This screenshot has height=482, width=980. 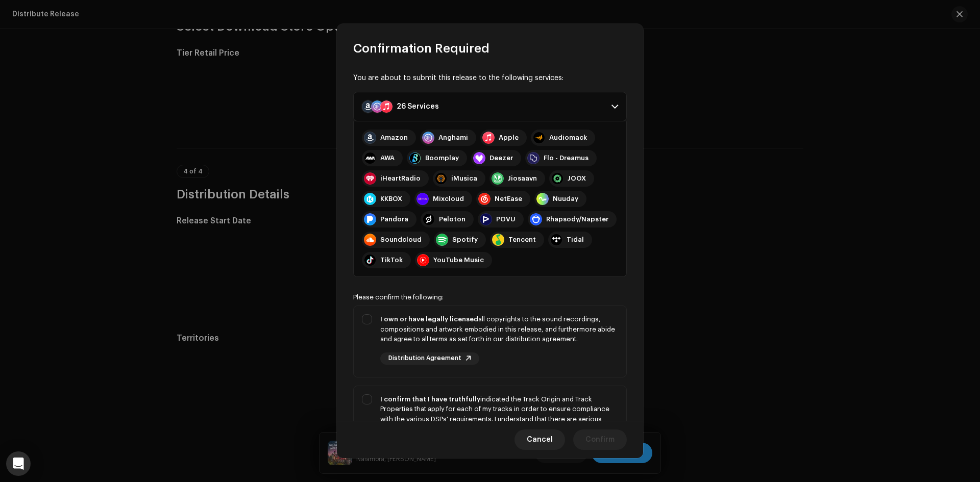 What do you see at coordinates (394, 138) in the screenshot?
I see `div: Amazon` at bounding box center [394, 138].